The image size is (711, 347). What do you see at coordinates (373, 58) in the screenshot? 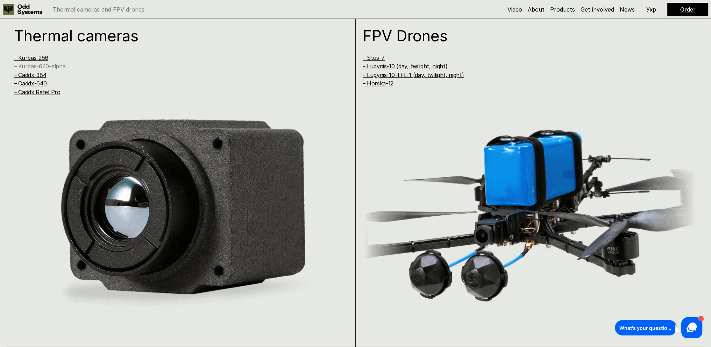
I see `a: – Stus-7` at bounding box center [373, 58].